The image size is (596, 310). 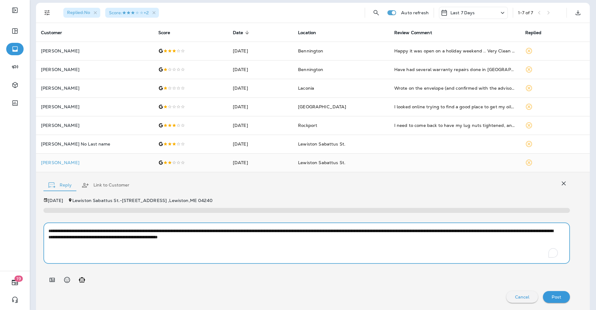 I want to click on button: 19, so click(x=15, y=282).